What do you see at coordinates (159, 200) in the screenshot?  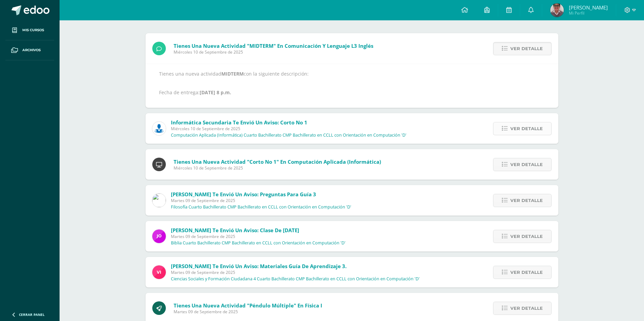 I see `img: 6dfd641176813817be49ede9ad67d1c4.png` at bounding box center [159, 200].